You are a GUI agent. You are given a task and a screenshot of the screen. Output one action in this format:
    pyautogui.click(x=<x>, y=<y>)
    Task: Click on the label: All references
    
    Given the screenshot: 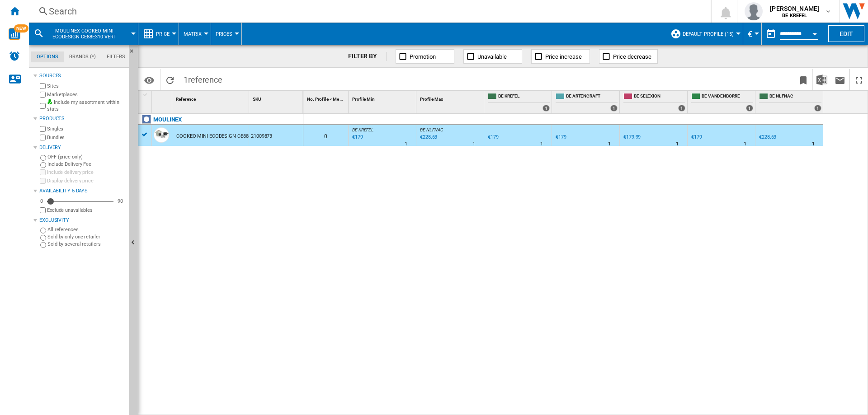 What is the action you would take?
    pyautogui.click(x=86, y=229)
    